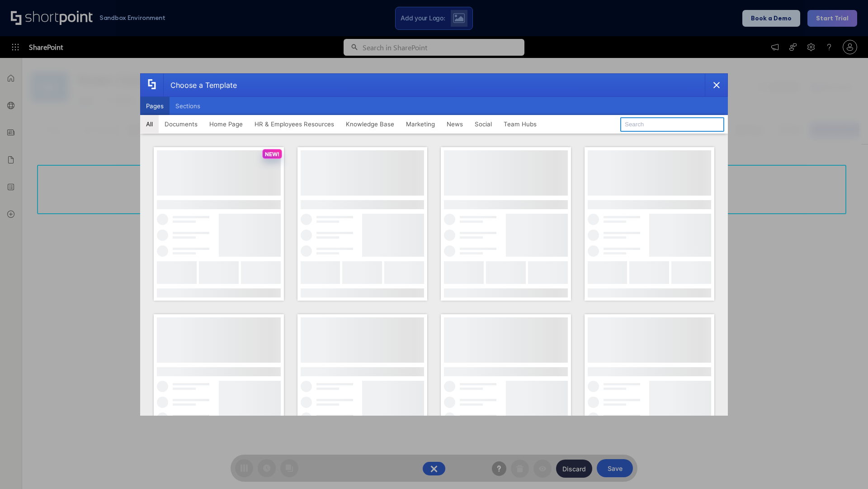 The image size is (868, 489). Describe the element at coordinates (520, 124) in the screenshot. I see `button: Team Hubs` at that location.